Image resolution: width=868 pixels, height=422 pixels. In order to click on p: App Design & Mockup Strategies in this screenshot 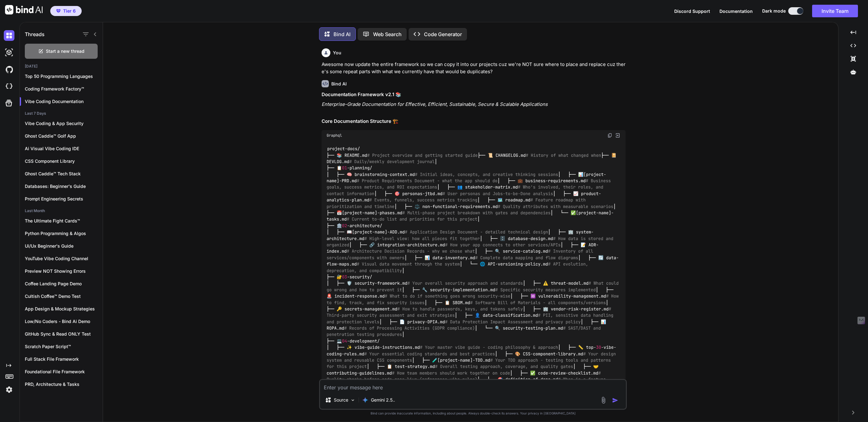, I will do `click(64, 309)`.